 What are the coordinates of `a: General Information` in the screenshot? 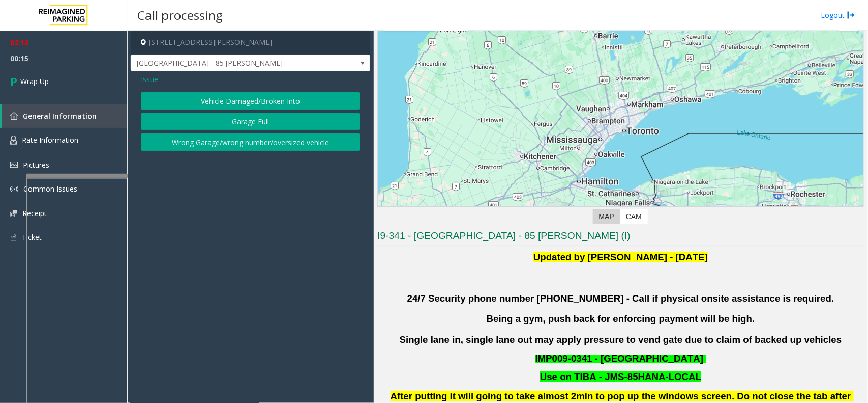 It's located at (65, 115).